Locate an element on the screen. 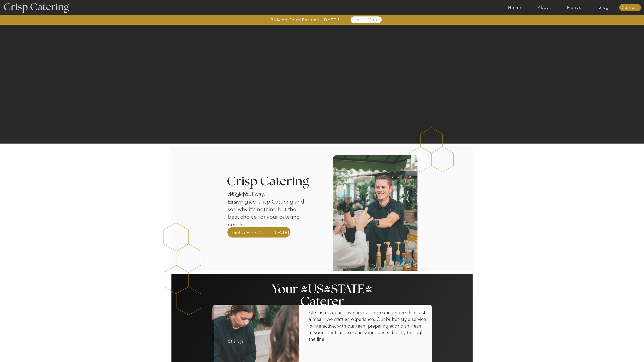 The height and width of the screenshot is (362, 644). p: At Crisp Catering, we believe in creating more than just a meal - we craft an experience. Our buf... is located at coordinates (367, 330).